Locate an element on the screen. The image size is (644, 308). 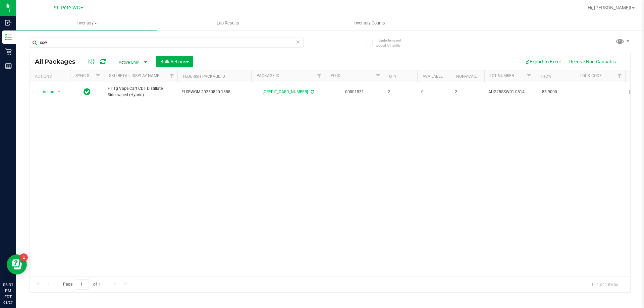
input: Search Package ID, Item Name, SKU, Lot or Part Number... is located at coordinates (167, 42).